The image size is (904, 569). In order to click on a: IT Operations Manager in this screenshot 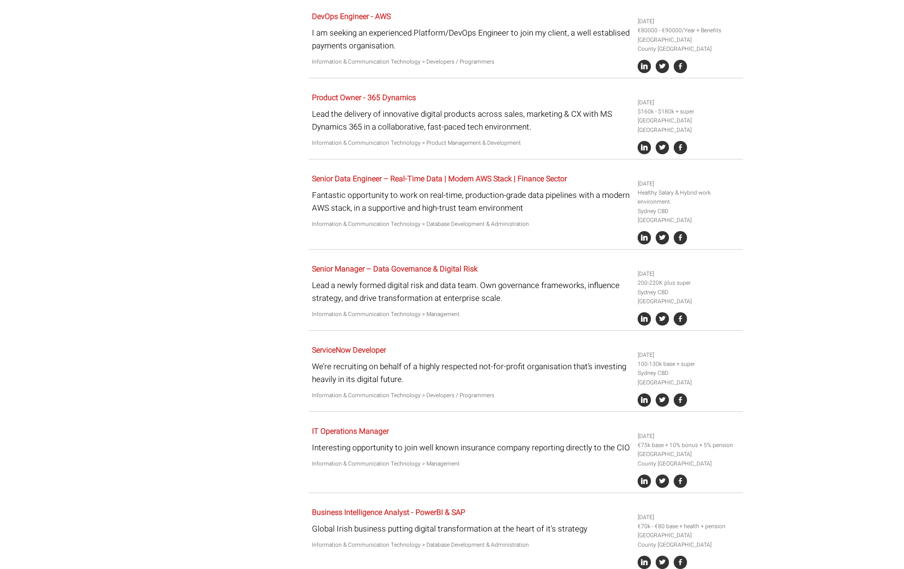, I will do `click(350, 432)`.